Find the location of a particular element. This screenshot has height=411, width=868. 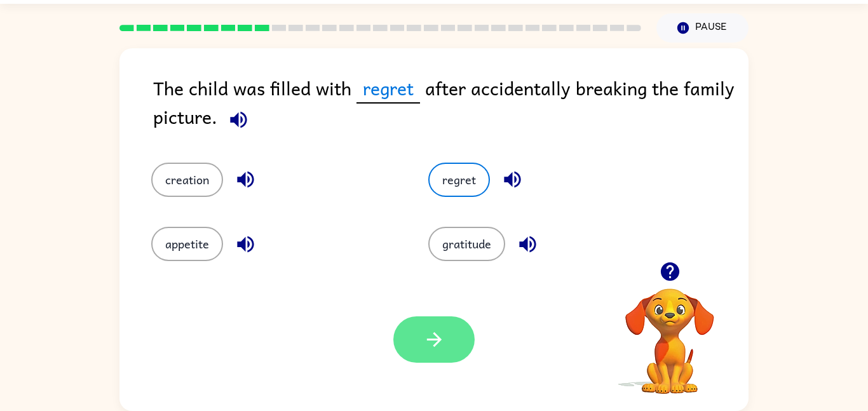

video: Your browser must support playing .mp4 files to use Literably. Please try using another browser. is located at coordinates (670, 332).